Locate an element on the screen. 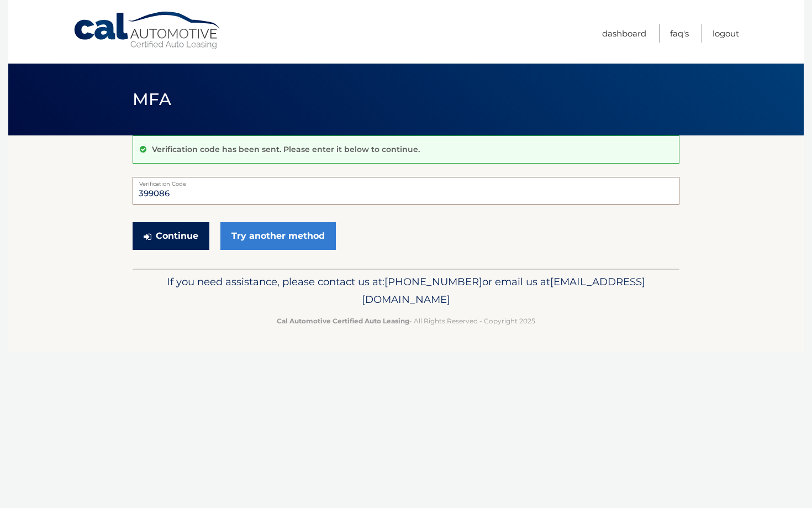 The width and height of the screenshot is (812, 508). a: Try another method is located at coordinates (278, 236).